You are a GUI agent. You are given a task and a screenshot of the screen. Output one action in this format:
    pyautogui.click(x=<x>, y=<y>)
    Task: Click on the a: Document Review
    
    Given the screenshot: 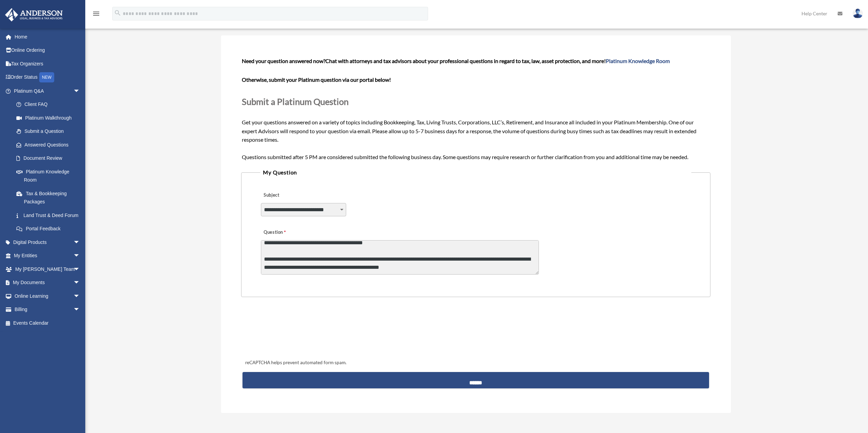 What is the action you would take?
    pyautogui.click(x=50, y=159)
    